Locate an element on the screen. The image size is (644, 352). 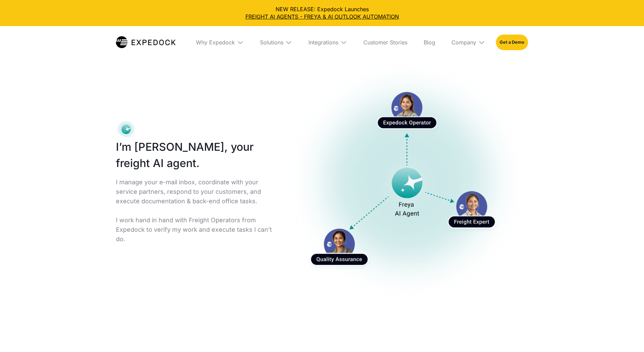
a: Customer Stories is located at coordinates (385, 42).